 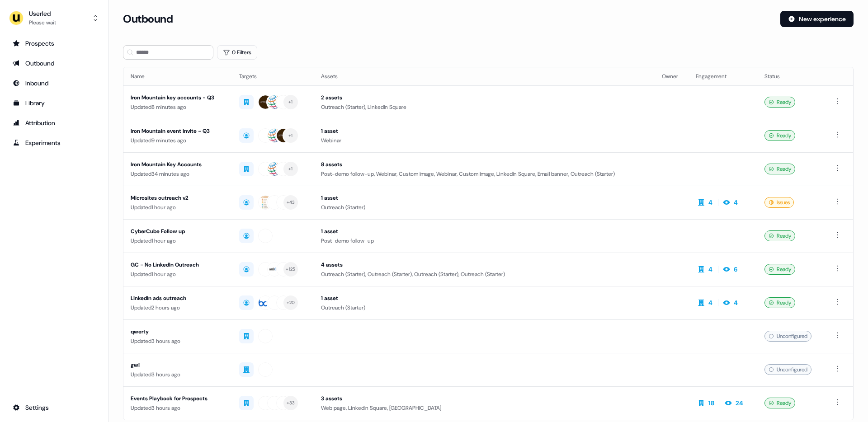 What do you see at coordinates (178, 198) in the screenshot?
I see `div: Microsites outreach v2` at bounding box center [178, 198].